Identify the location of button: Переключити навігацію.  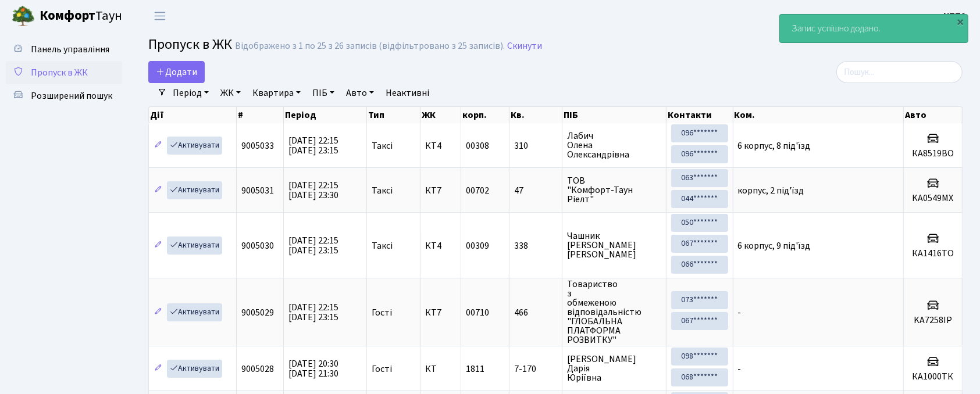
(160, 15).